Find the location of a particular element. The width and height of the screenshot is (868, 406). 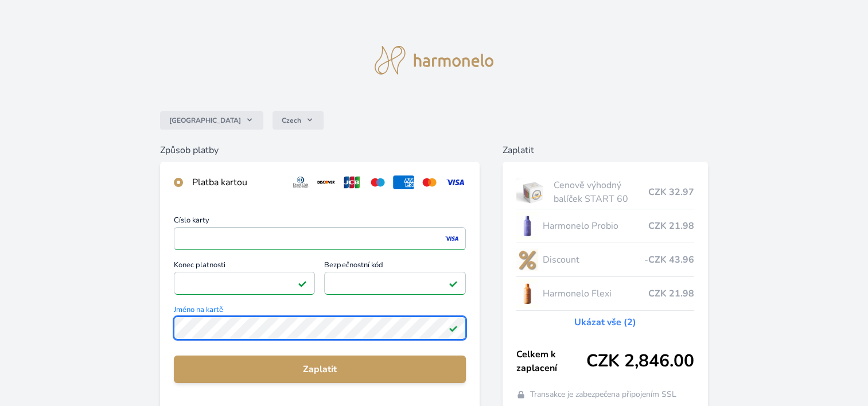

span: CZK 32.97 is located at coordinates (671, 192).